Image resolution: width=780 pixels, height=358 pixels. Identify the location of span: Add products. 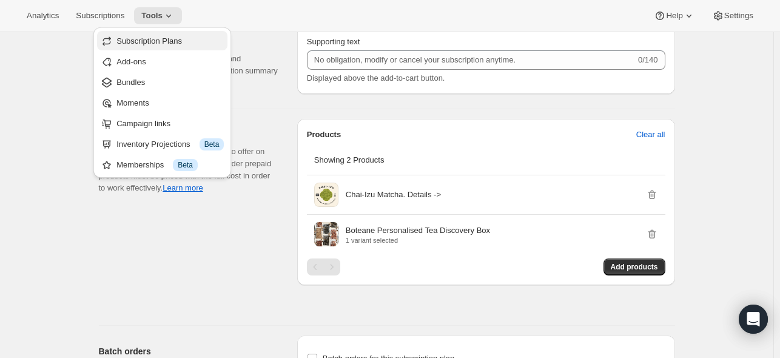
(634, 267).